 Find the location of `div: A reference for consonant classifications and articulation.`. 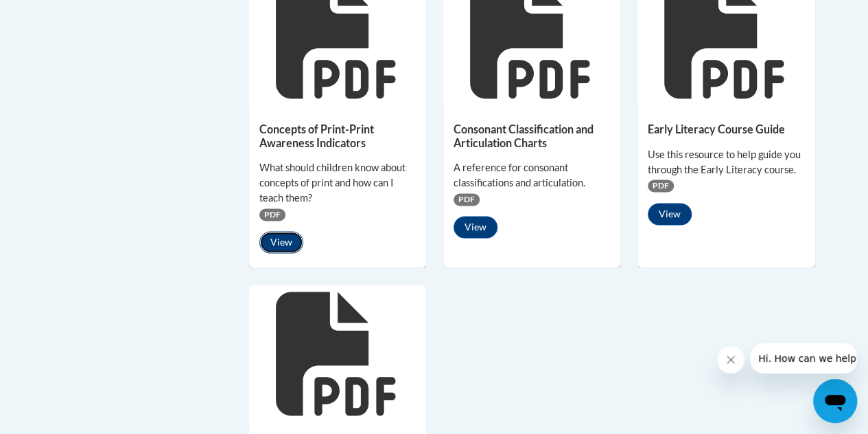

div: A reference for consonant classifications and articulation. is located at coordinates (532, 175).